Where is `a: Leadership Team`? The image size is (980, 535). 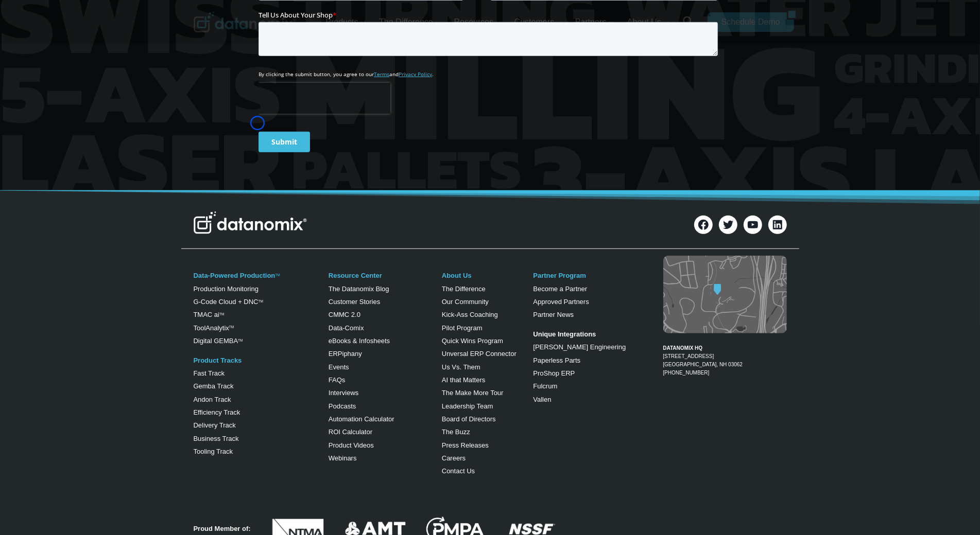
a: Leadership Team is located at coordinates (468, 406).